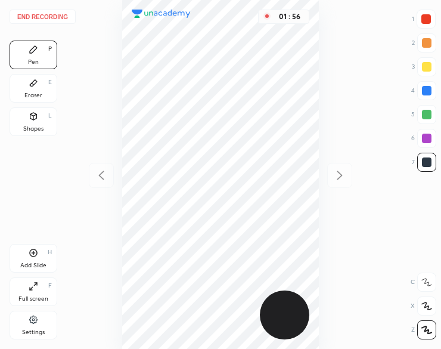 The height and width of the screenshot is (349, 441). What do you see at coordinates (50, 82) in the screenshot?
I see `div: E` at bounding box center [50, 82].